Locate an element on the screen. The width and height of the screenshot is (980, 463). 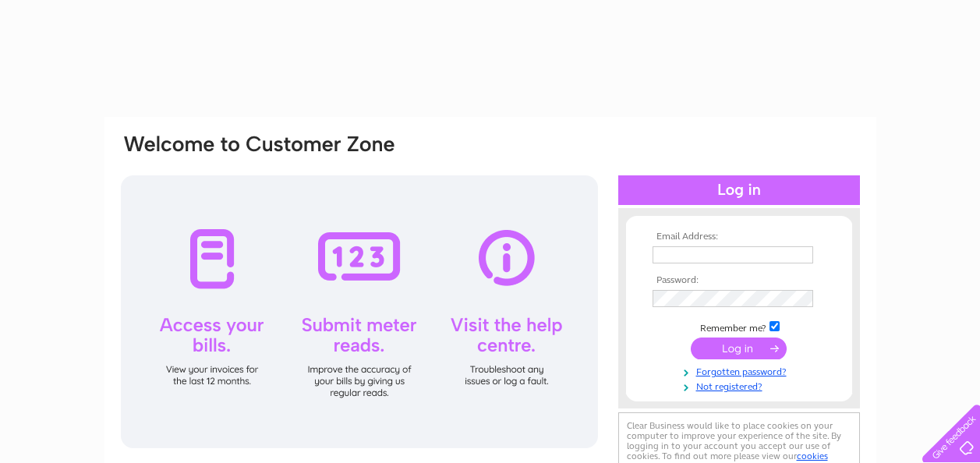
a: Not registered? is located at coordinates (740, 385).